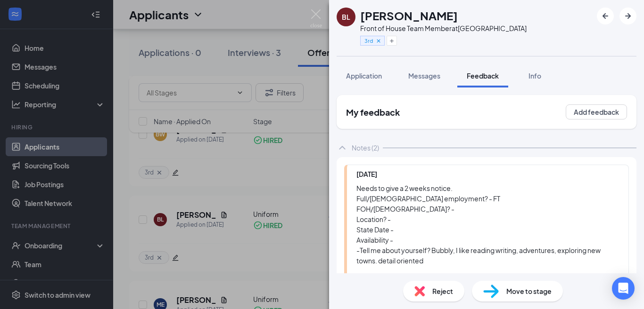 The height and width of the screenshot is (309, 644). What do you see at coordinates (368, 41) in the screenshot?
I see `span: 3rd` at bounding box center [368, 41].